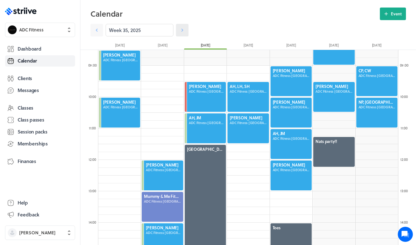  Describe the element at coordinates (393, 14) in the screenshot. I see `button: Event` at that location.